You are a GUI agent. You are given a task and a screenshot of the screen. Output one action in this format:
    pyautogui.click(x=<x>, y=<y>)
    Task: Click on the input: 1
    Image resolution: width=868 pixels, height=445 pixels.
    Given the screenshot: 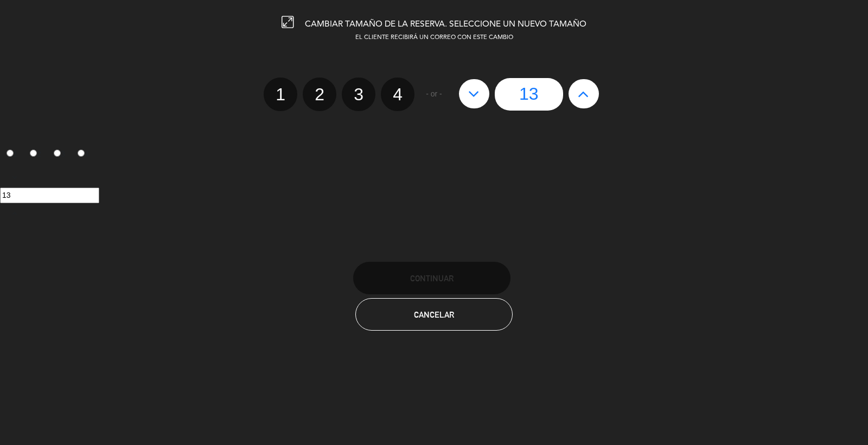 What is the action you would take?
    pyautogui.click(x=10, y=153)
    